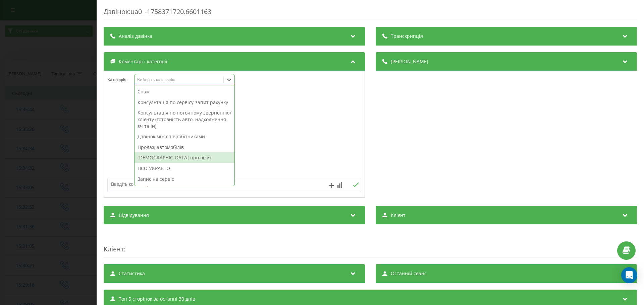 The image size is (644, 305). Describe the element at coordinates (185, 190) in the screenshot. I see `div: Придбання запасних частин` at that location.